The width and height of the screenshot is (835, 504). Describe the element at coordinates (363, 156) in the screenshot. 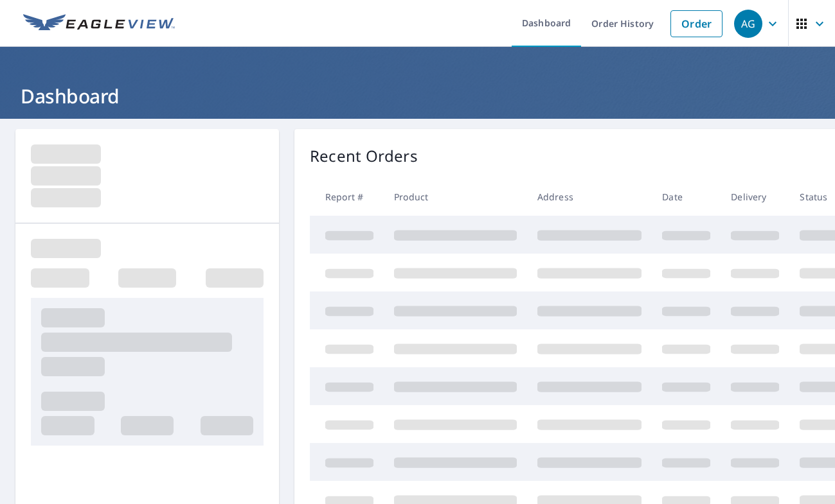

I see `p: Recent Orders` at that location.